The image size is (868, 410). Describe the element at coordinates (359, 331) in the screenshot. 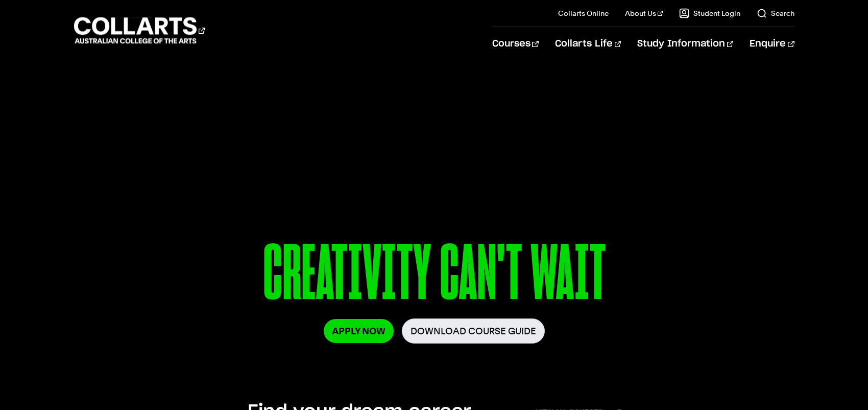

I see `a: Apply Now` at that location.